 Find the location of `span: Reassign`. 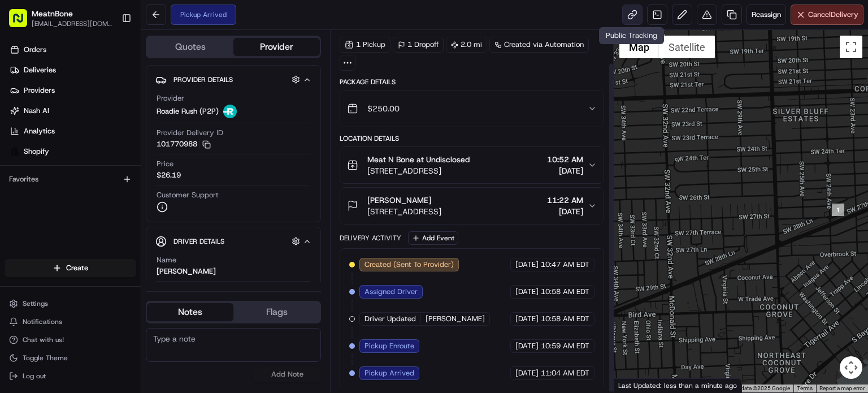

span: Reassign is located at coordinates (767, 15).